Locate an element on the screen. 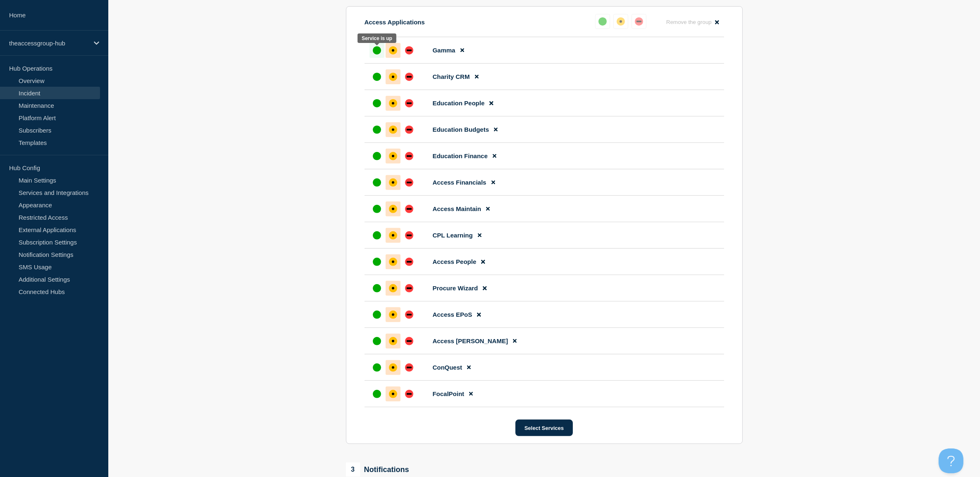 This screenshot has width=980, height=477. span: Education Budgets is located at coordinates (461, 129).